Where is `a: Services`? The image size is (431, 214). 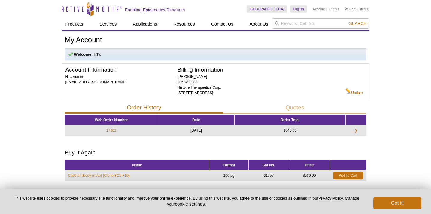 a: Services is located at coordinates (108, 24).